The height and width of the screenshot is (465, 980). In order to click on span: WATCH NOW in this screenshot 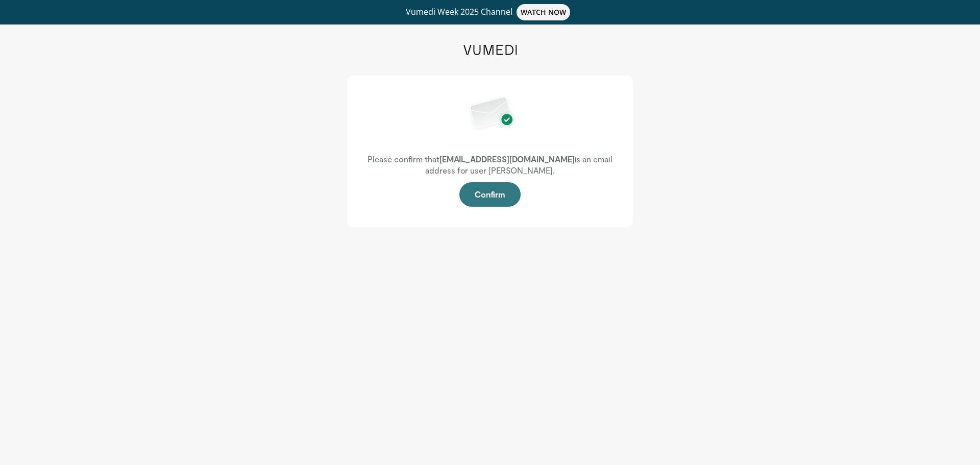, I will do `click(544, 12)`.